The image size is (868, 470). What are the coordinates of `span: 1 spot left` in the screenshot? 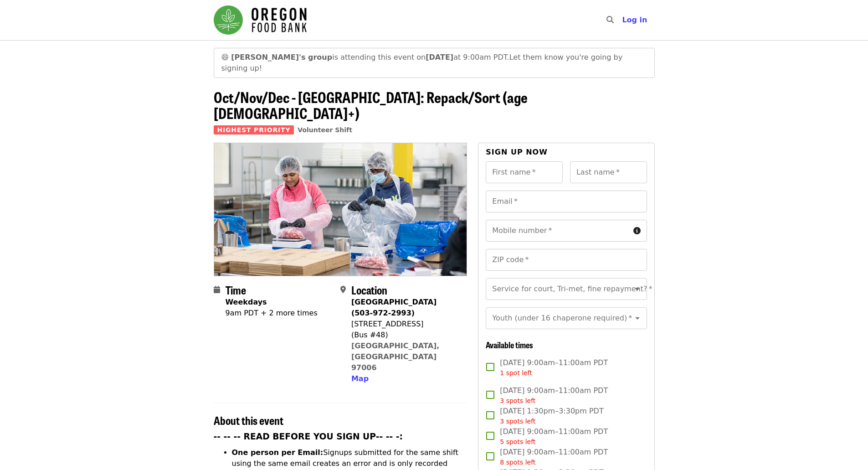 It's located at (516, 373).